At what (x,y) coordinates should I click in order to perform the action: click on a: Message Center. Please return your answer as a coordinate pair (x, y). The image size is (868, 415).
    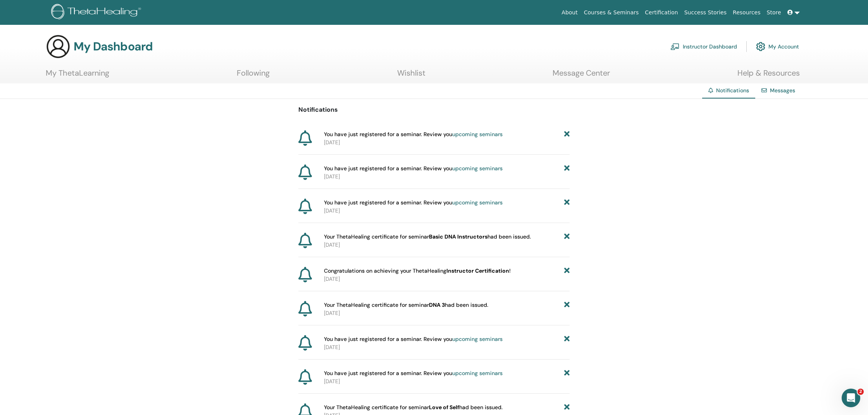
    Looking at the image, I should click on (581, 75).